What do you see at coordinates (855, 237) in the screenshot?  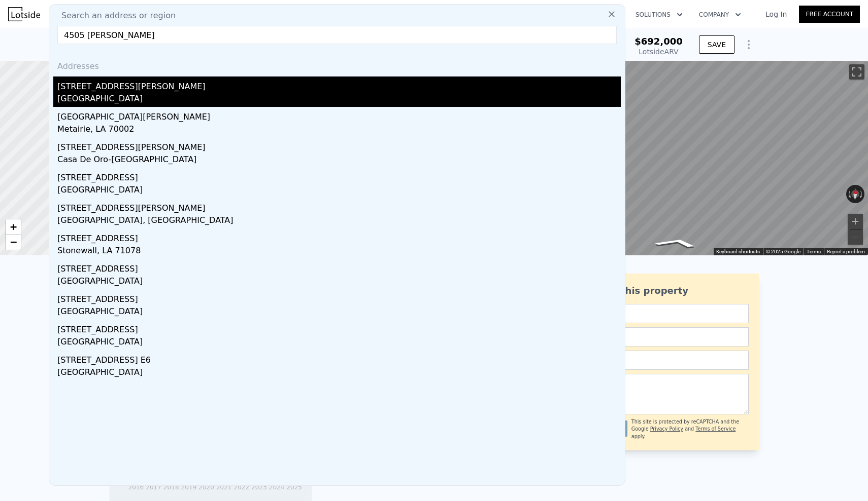 I see `button: Zoom out` at bounding box center [855, 237].